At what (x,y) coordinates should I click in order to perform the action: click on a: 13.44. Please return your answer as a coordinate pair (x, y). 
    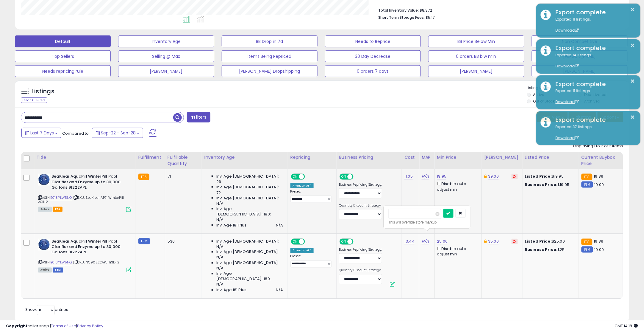
    Looking at the image, I should click on (410, 241).